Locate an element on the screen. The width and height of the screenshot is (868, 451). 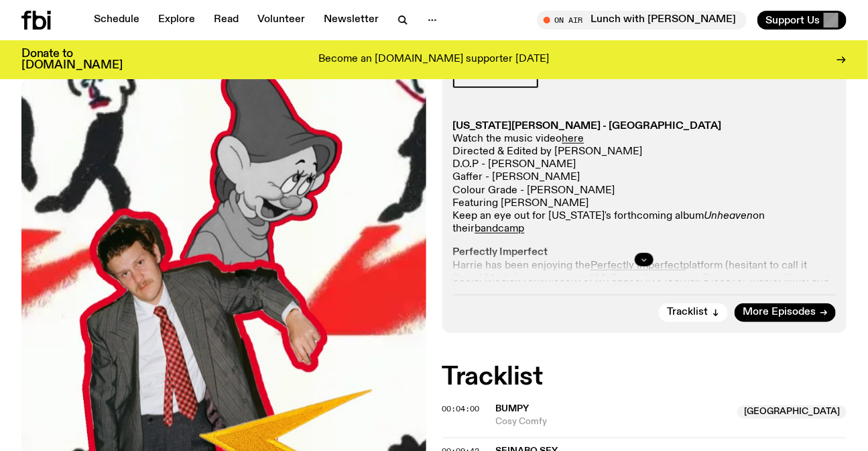
em: Unheaven is located at coordinates (729, 216).